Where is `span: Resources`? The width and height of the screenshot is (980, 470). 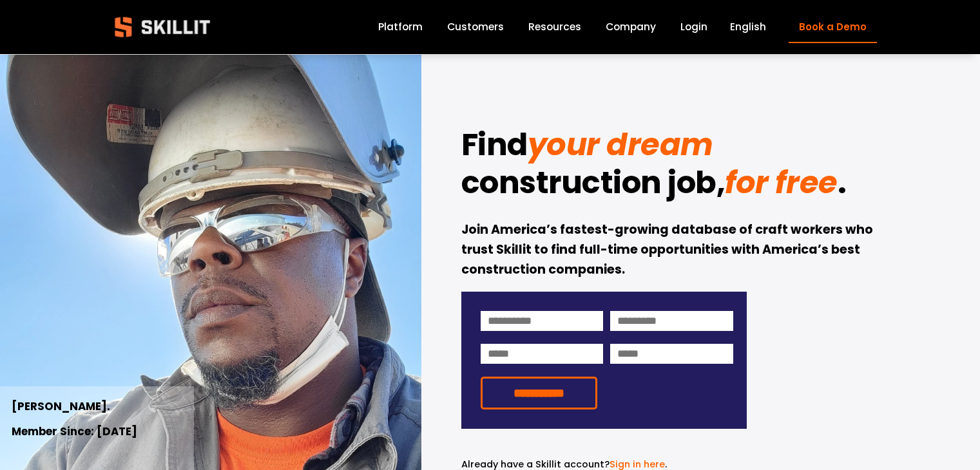 span: Resources is located at coordinates (555, 26).